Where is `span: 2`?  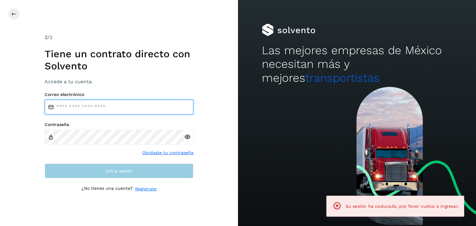 span: 2 is located at coordinates (46, 37).